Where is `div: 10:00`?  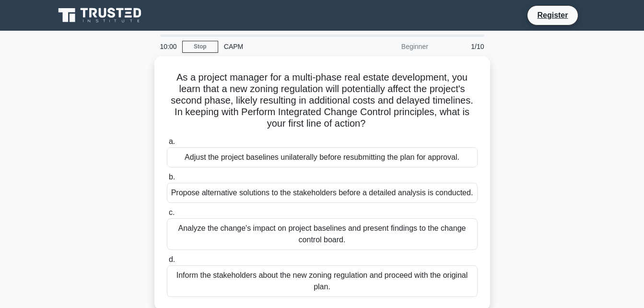 div: 10:00 is located at coordinates (168, 46).